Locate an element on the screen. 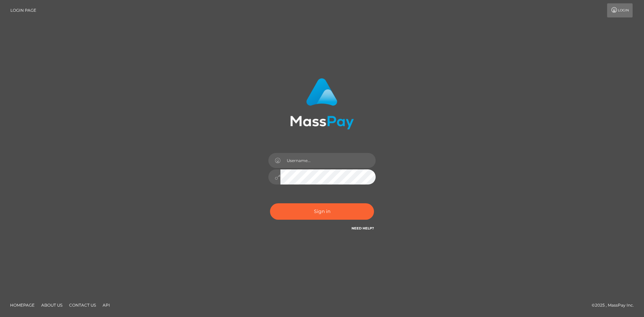 This screenshot has width=644, height=317. input: Username... is located at coordinates (328, 160).